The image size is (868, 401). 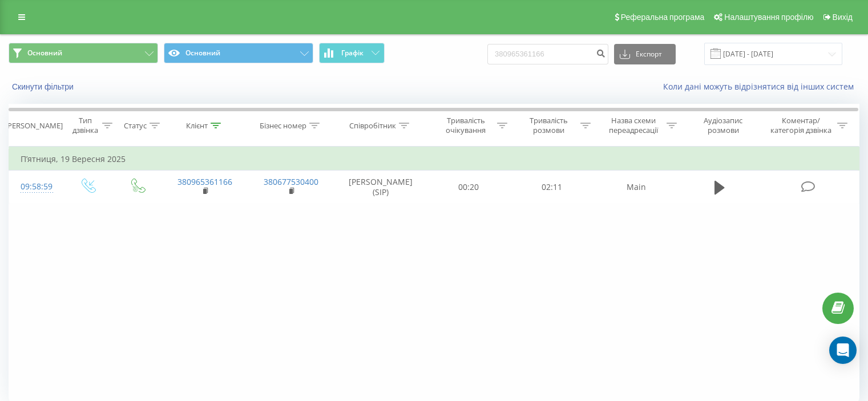 What do you see at coordinates (373, 125) in the screenshot?
I see `div: Співробітник` at bounding box center [373, 125].